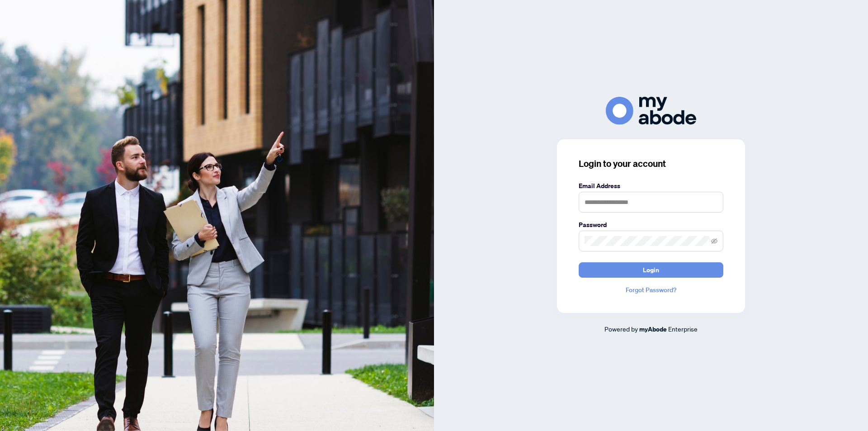 The height and width of the screenshot is (431, 868). I want to click on img: ma-logo, so click(651, 110).